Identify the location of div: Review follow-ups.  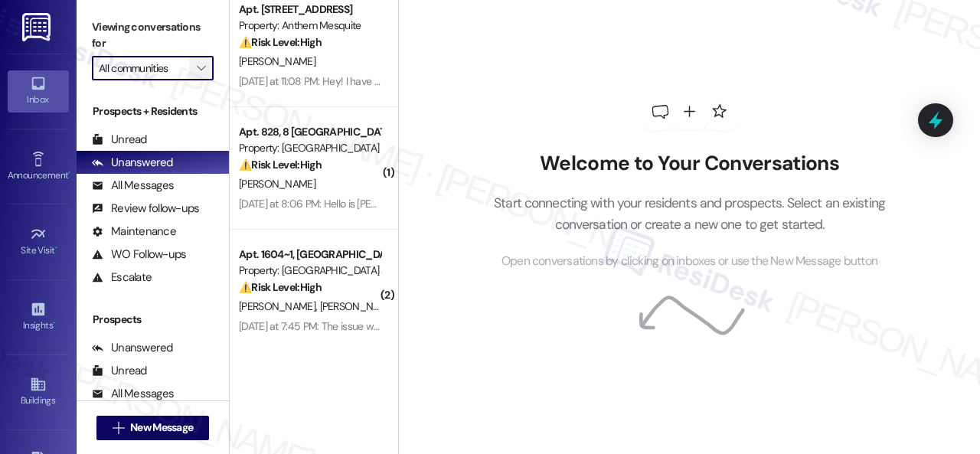
(146, 208).